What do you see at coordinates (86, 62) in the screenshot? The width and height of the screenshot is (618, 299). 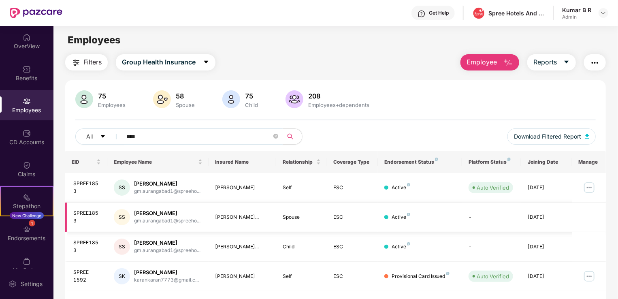 I see `button: Filters` at bounding box center [86, 62].